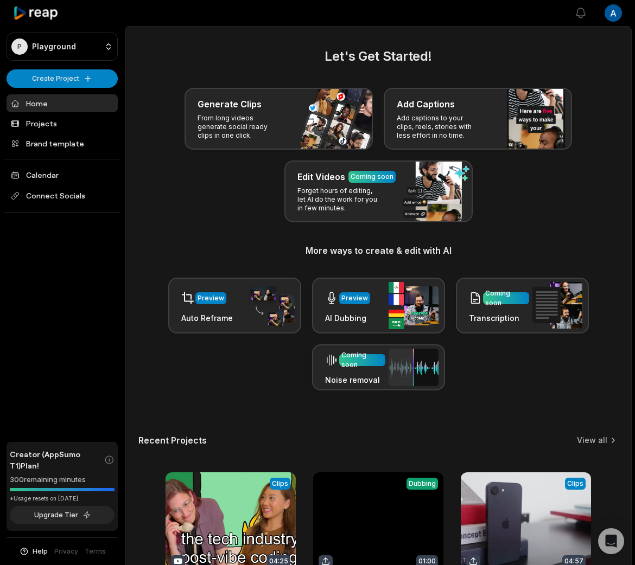  What do you see at coordinates (54, 47) in the screenshot?
I see `p: Playground` at bounding box center [54, 47].